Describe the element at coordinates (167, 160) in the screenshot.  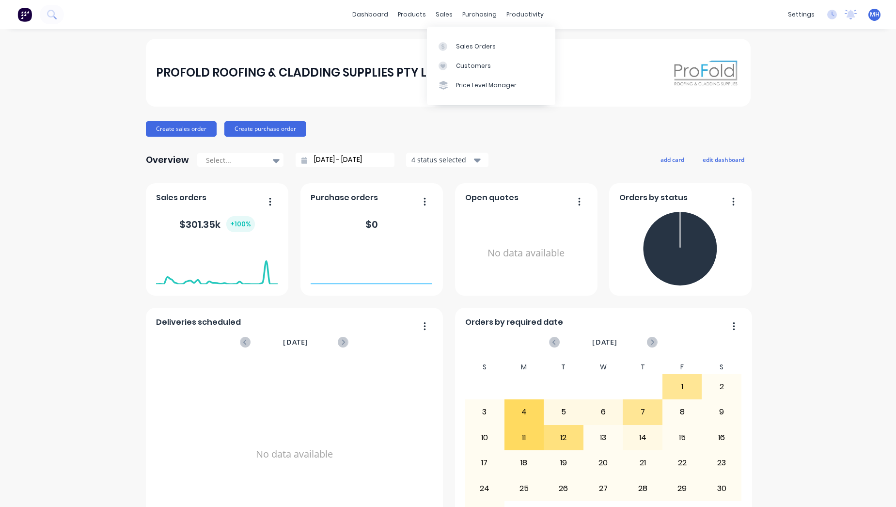
I see `div: Overview` at that location.